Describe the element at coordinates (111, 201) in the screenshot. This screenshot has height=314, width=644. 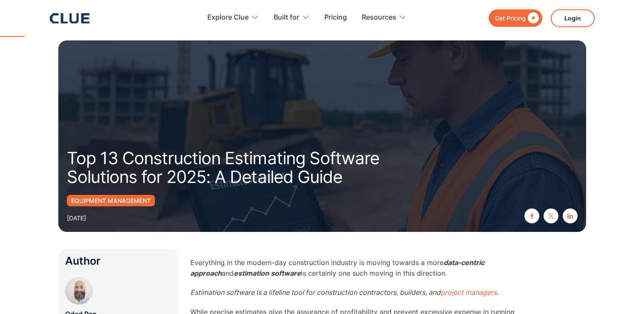
I see `div: Equipment Management` at that location.